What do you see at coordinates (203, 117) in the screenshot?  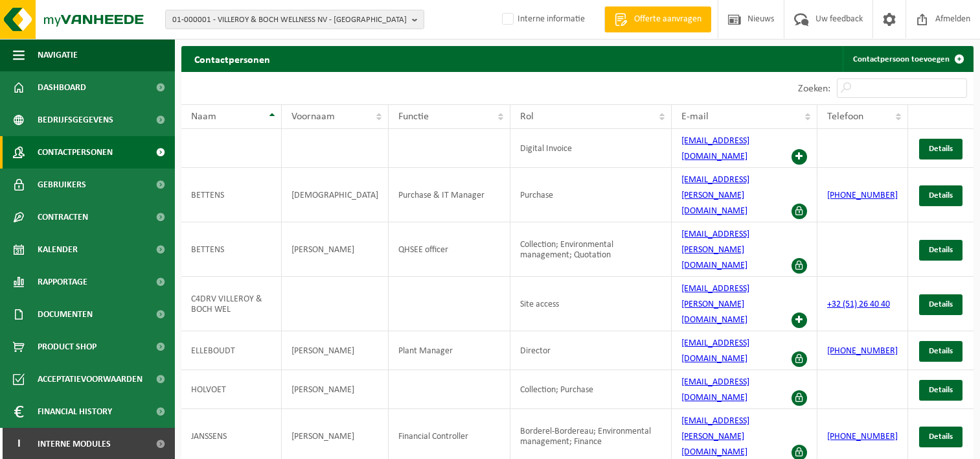 I see `span: Naam` at bounding box center [203, 117].